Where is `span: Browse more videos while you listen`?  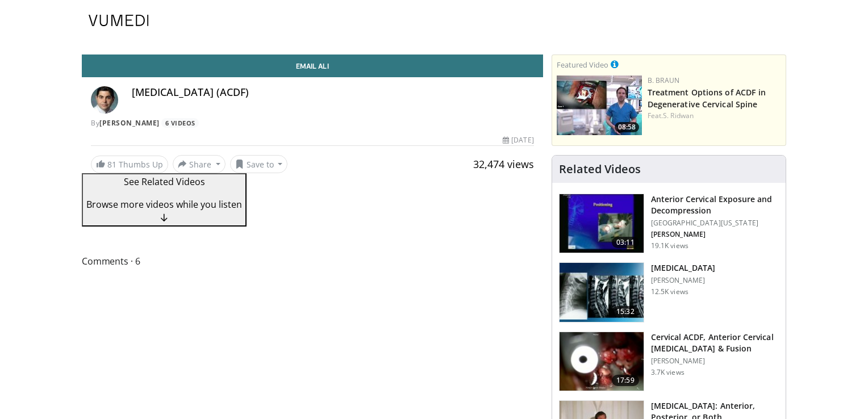 span: Browse more videos while you listen is located at coordinates (164, 204).